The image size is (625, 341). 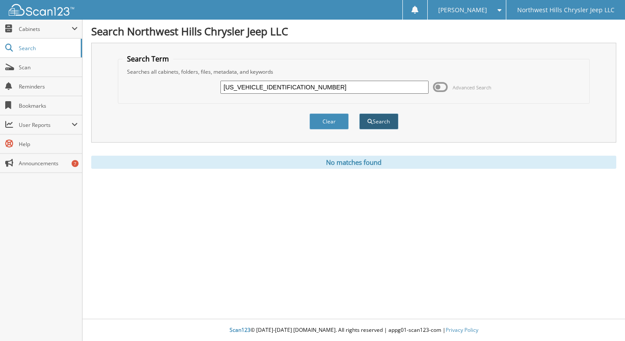 What do you see at coordinates (462, 330) in the screenshot?
I see `a: Privacy Policy` at bounding box center [462, 330].